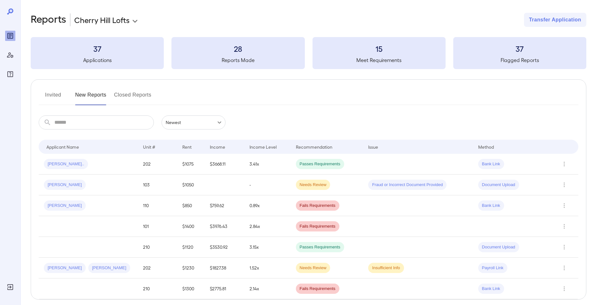 This screenshot has height=305, width=594. What do you see at coordinates (191, 206) in the screenshot?
I see `td: $850` at bounding box center [191, 206].